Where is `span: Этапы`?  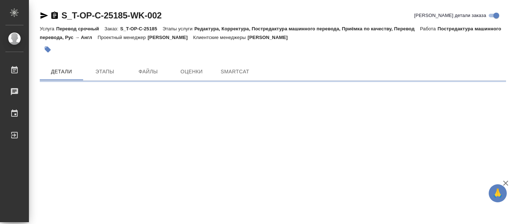 span: Этапы is located at coordinates (105, 72).